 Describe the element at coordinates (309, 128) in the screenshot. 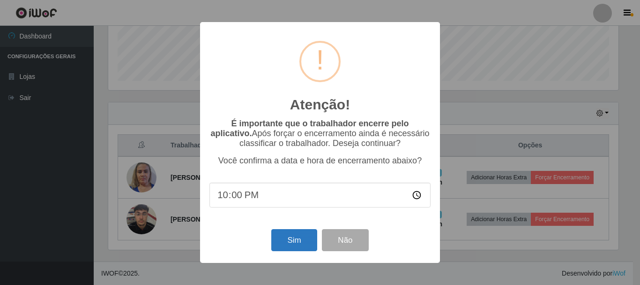

I see `b: É importante que o trabalhador encerre pelo aplicativo.` at that location.